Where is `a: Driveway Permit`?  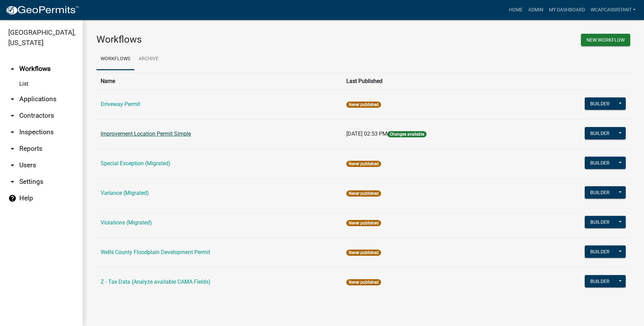 a: Driveway Permit is located at coordinates (120, 104).